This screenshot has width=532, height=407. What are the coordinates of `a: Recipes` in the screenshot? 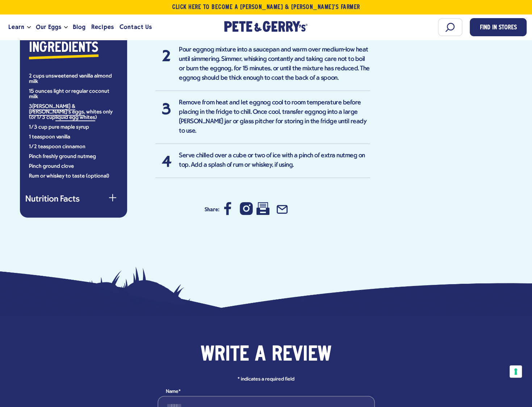 It's located at (102, 27).